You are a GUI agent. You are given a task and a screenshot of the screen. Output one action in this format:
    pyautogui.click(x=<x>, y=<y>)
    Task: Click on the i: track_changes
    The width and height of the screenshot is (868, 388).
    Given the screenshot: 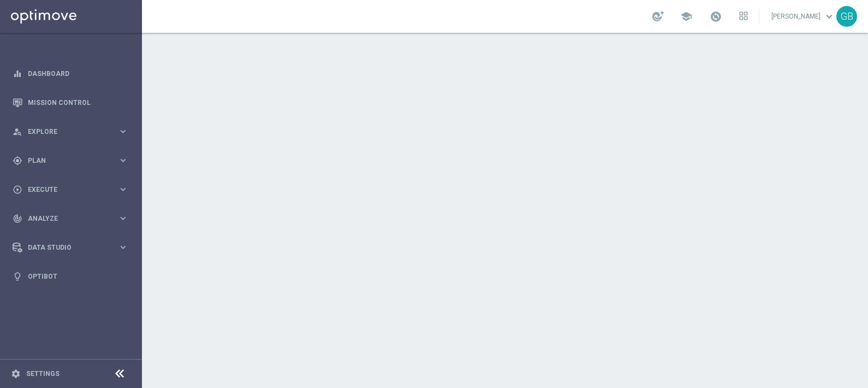 What is the action you would take?
    pyautogui.click(x=17, y=219)
    